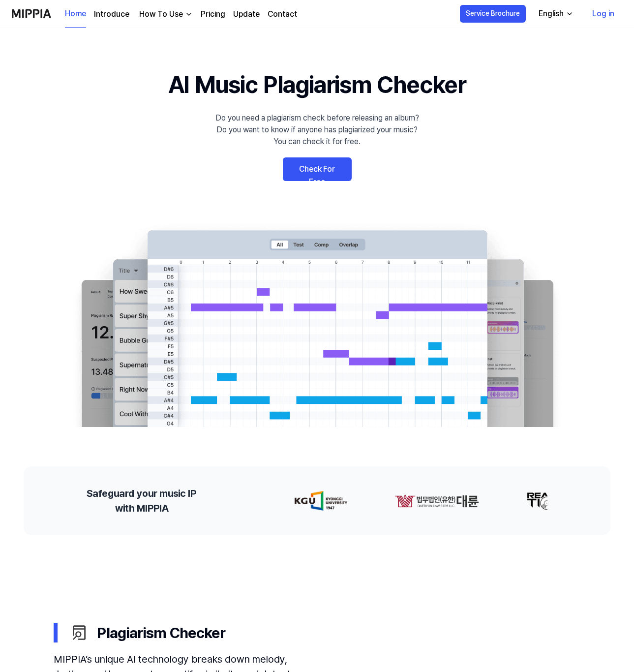 This screenshot has height=672, width=634. Describe the element at coordinates (189, 14) in the screenshot. I see `img: down` at that location.